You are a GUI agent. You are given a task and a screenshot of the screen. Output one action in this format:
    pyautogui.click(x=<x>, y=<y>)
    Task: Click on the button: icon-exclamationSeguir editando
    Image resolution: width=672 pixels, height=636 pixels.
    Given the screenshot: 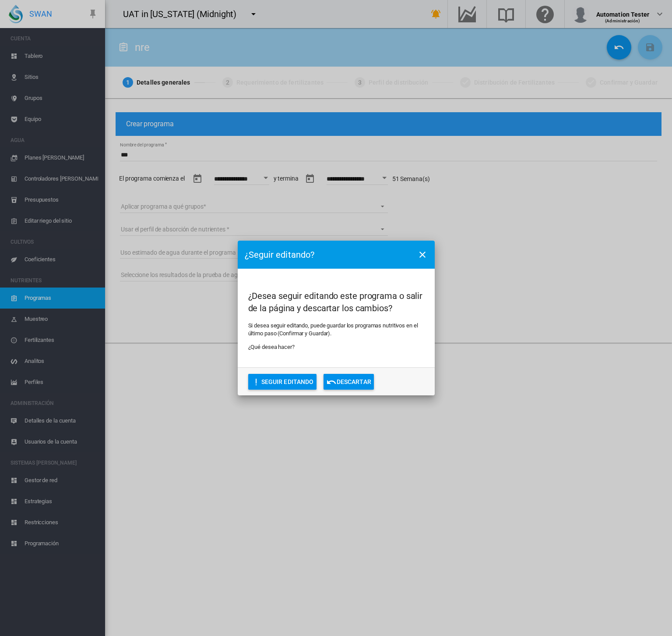 What is the action you would take?
    pyautogui.click(x=283, y=381)
    